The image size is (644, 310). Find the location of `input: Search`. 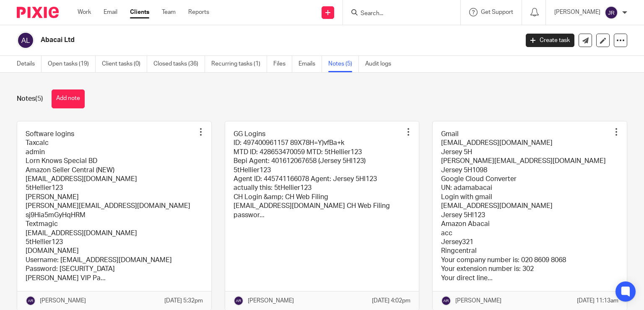

input: Search is located at coordinates (397, 14).